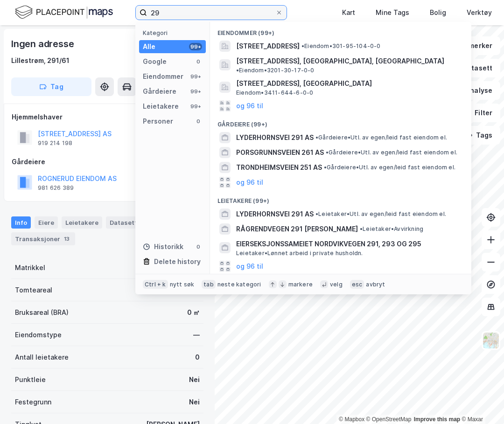 Image resolution: width=504 pixels, height=424 pixels. Describe the element at coordinates (30, 379) in the screenshot. I see `div: Punktleie` at that location.